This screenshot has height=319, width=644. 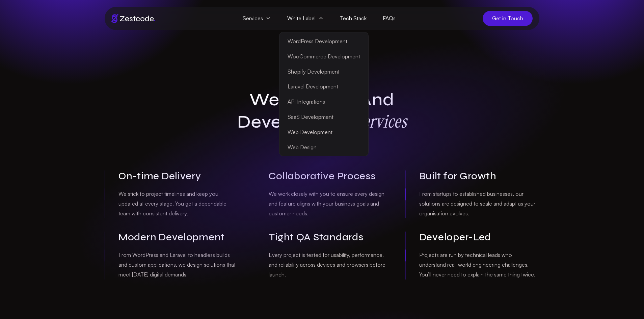 What do you see at coordinates (324, 57) in the screenshot?
I see `a: WooCommerce Development` at bounding box center [324, 57].